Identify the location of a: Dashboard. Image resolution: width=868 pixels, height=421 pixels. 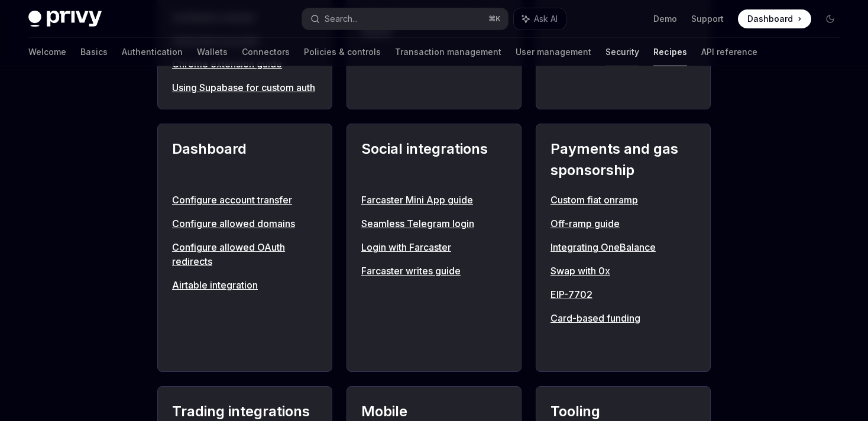
(774, 19).